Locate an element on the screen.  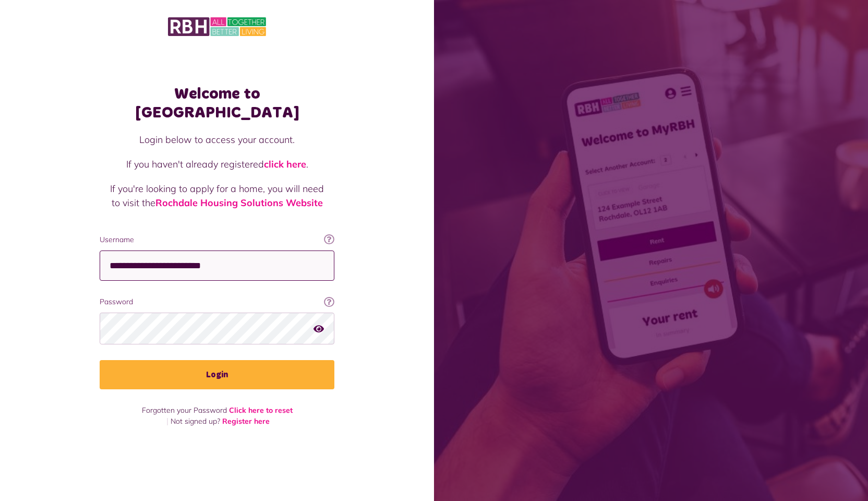
span: Not signed up? is located at coordinates (196, 422).